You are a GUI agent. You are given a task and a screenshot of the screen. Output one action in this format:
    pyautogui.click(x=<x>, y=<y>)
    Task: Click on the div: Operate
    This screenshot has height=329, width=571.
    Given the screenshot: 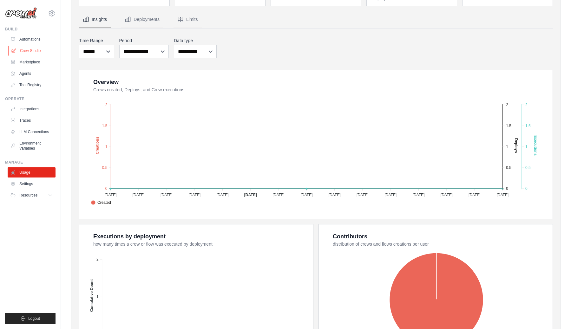 What is the action you would take?
    pyautogui.click(x=30, y=99)
    